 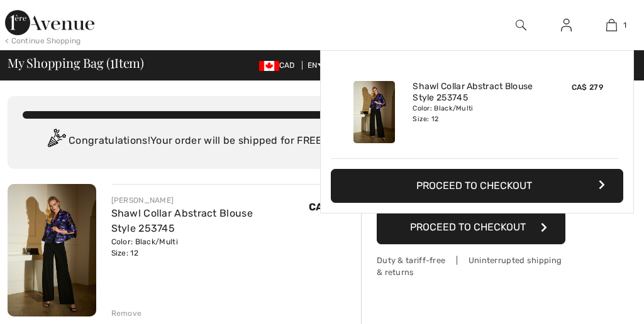 What do you see at coordinates (75, 63) in the screenshot?
I see `span: My Shopping Bag ( Item)` at bounding box center [75, 63].